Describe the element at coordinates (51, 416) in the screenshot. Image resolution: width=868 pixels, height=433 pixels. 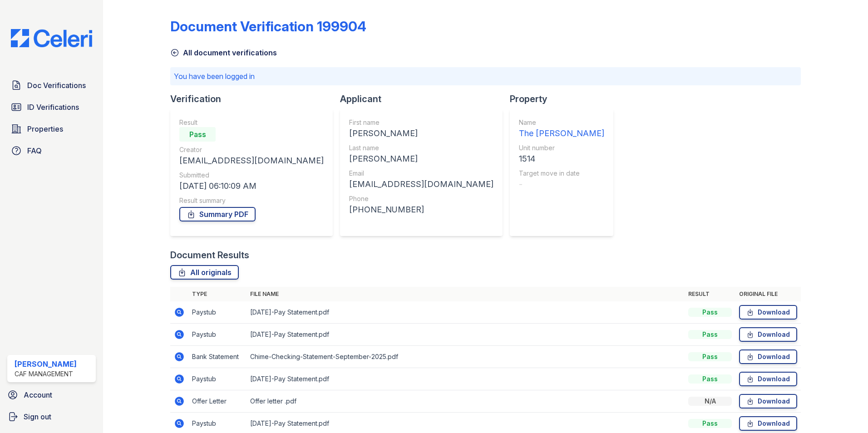
I see `button: Sign out` at that location.